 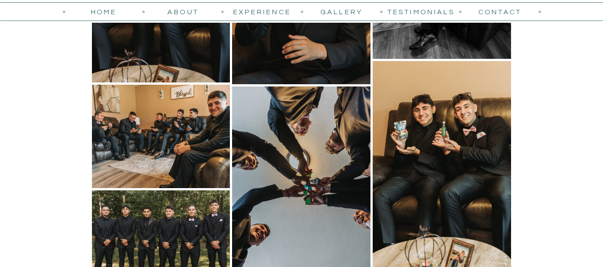 I want to click on nav: about, so click(x=183, y=12).